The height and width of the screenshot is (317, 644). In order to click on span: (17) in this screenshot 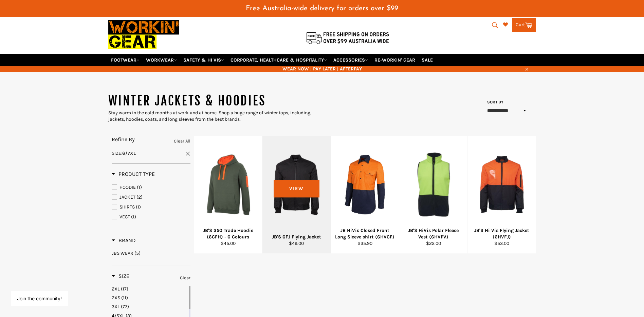, I will do `click(125, 289)`.